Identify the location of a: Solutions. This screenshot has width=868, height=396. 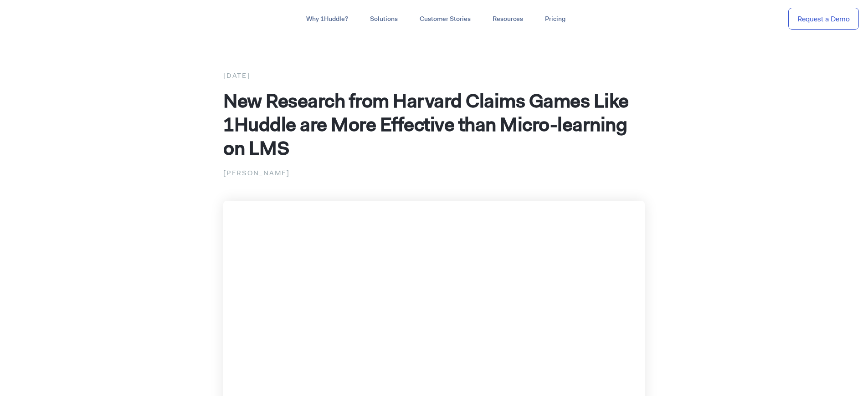
(383, 19).